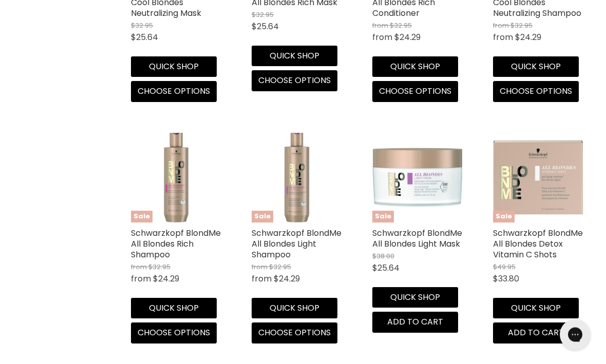 This screenshot has width=606, height=364. What do you see at coordinates (417, 178) in the screenshot?
I see `a: Schwarzkopf BlondMe All Blondes Light MaskSale` at bounding box center [417, 178].